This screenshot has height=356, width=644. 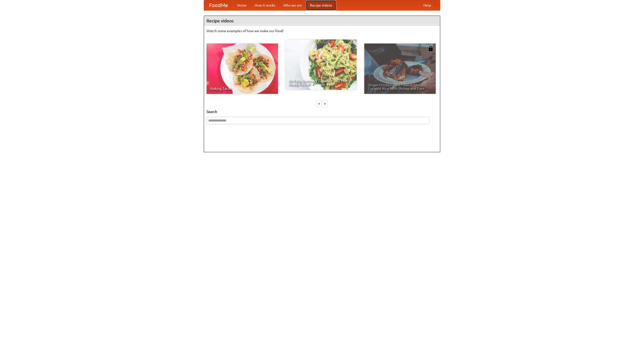 I want to click on a: An Easy, Summery Tomato Pasta That's Ready for Fall, so click(x=321, y=65).